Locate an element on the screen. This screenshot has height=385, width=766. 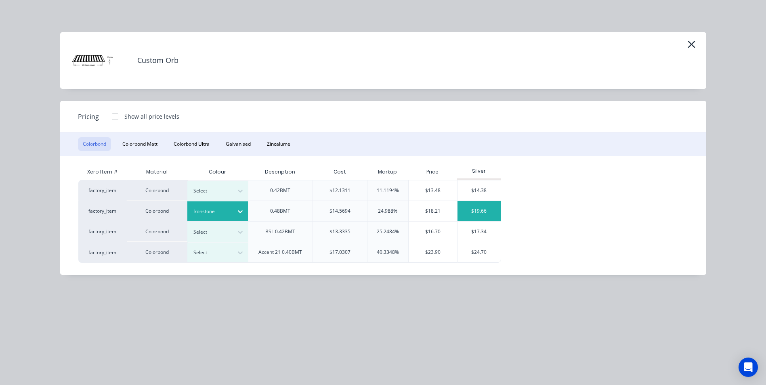
div: Xero Item # is located at coordinates (103, 172).